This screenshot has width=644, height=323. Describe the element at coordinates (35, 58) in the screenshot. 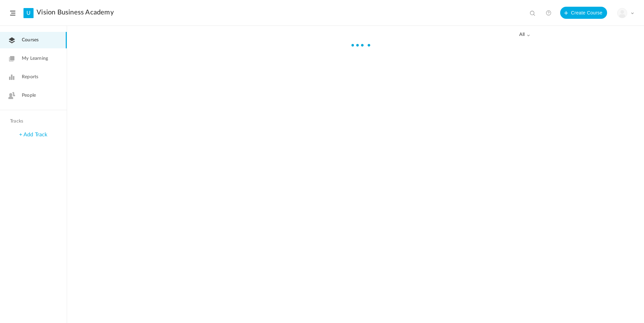

I see `span: My Learning` at that location.